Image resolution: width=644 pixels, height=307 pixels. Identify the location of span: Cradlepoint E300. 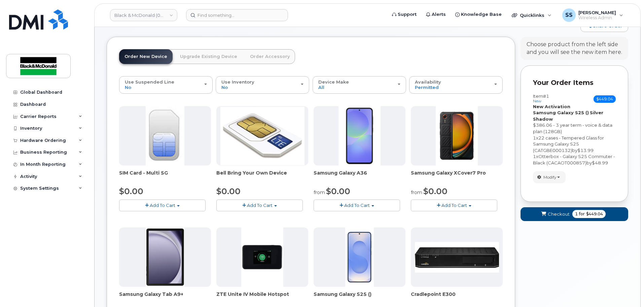
(457, 298).